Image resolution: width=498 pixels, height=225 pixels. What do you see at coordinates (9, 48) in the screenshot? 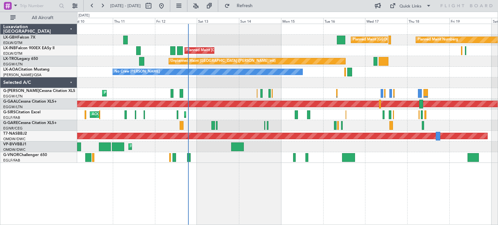
I see `span: LX-INB` at bounding box center [9, 48].